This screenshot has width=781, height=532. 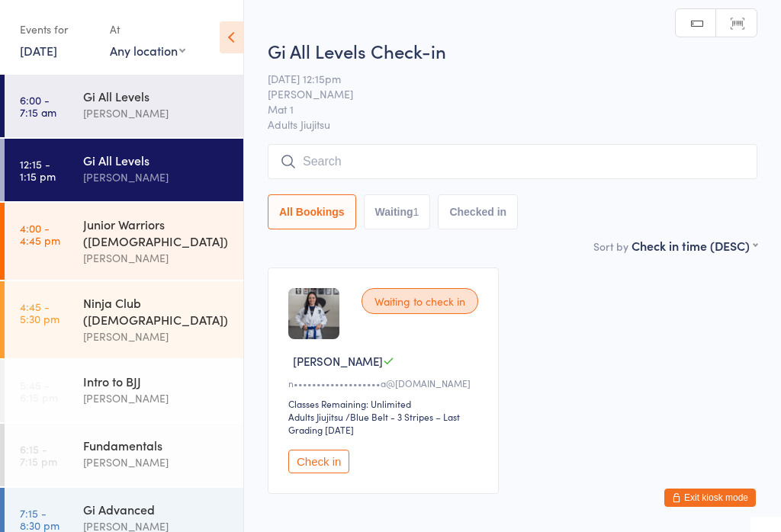 I want to click on time: 4:45 - 5:30 pm, so click(x=39, y=313).